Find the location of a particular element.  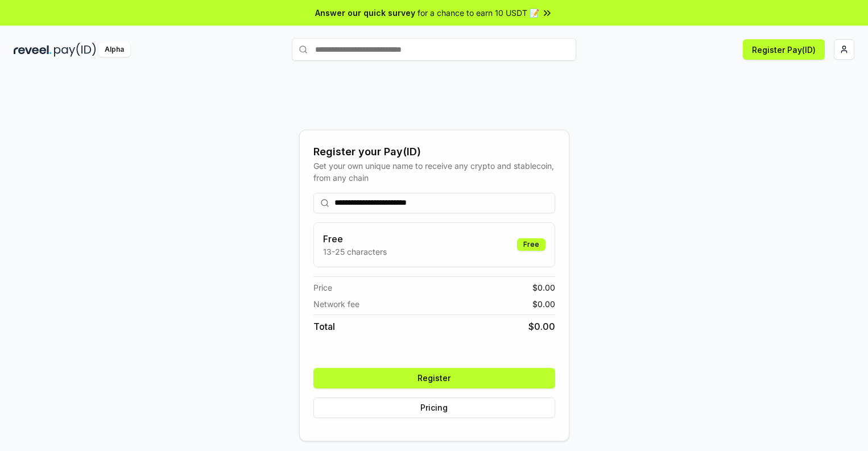

h3: Free is located at coordinates (355, 239).